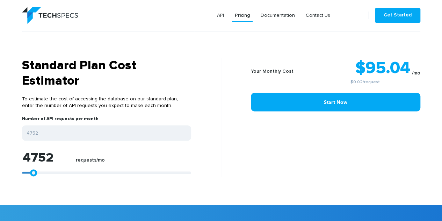  What do you see at coordinates (90, 161) in the screenshot?
I see `label: requests/mo` at bounding box center [90, 161].